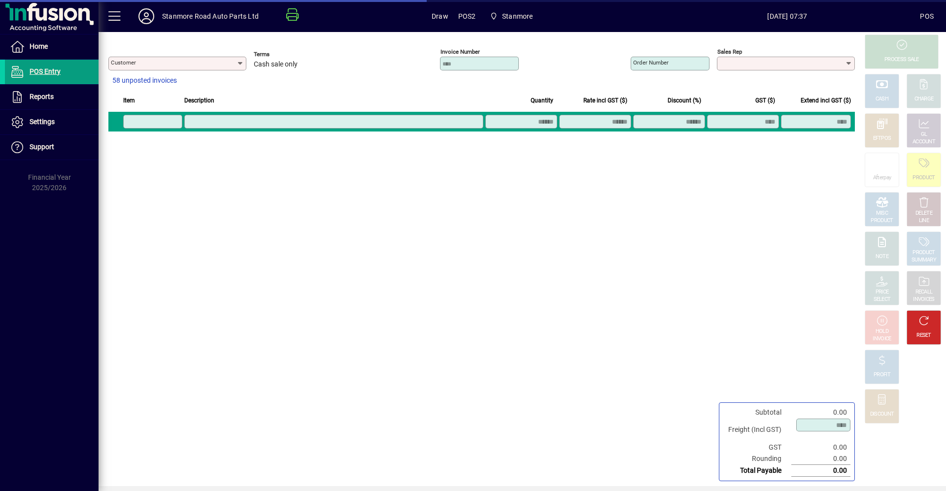 The height and width of the screenshot is (491, 946). I want to click on span: Quantity, so click(542, 100).